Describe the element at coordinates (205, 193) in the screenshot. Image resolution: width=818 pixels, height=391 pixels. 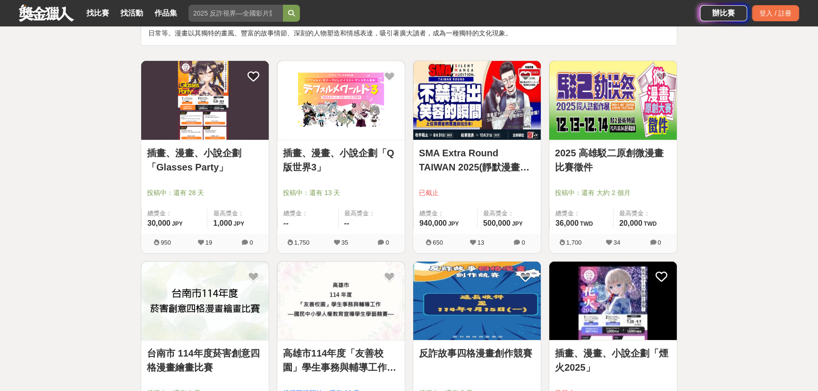
I see `span: 投稿中：還有 28 天` at that location.